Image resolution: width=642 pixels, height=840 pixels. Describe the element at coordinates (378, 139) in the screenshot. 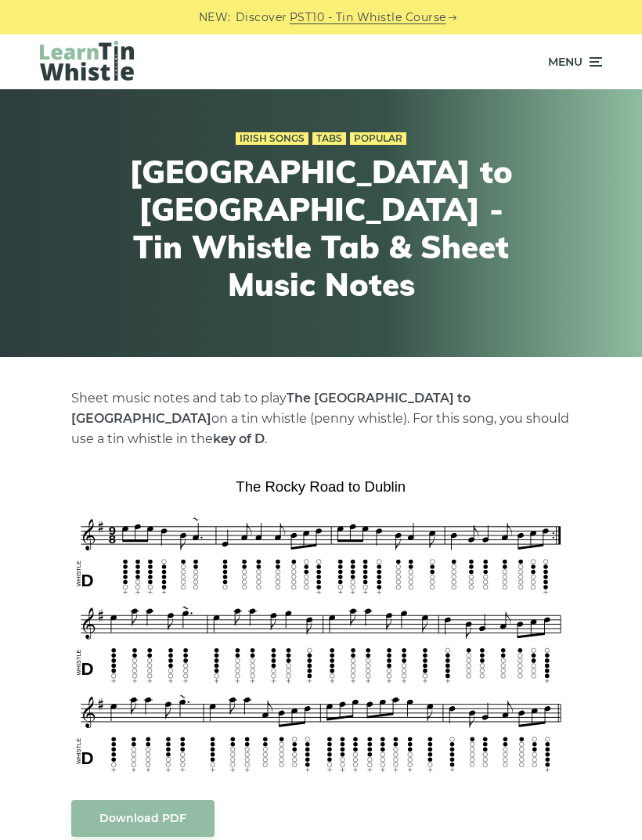

I see `a: Popular` at that location.